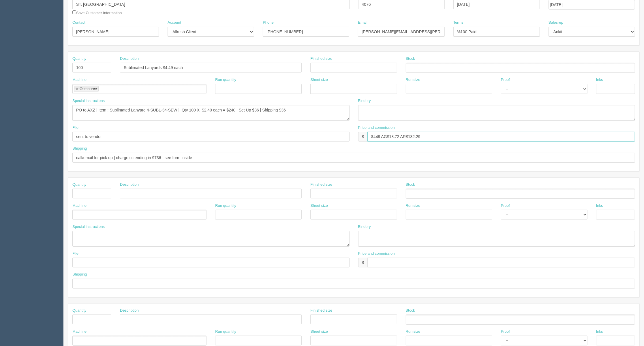  What do you see at coordinates (362, 23) in the screenshot?
I see `label: Email` at bounding box center [362, 23].